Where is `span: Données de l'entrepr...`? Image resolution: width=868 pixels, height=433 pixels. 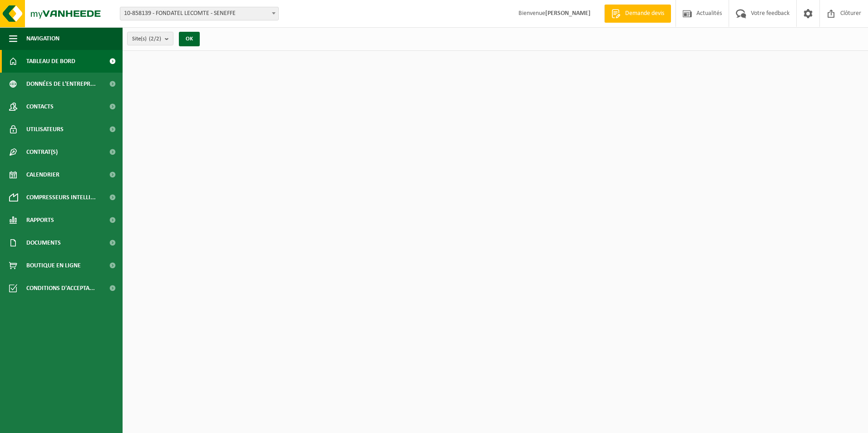 span: Données de l'entrepr... is located at coordinates (61, 84).